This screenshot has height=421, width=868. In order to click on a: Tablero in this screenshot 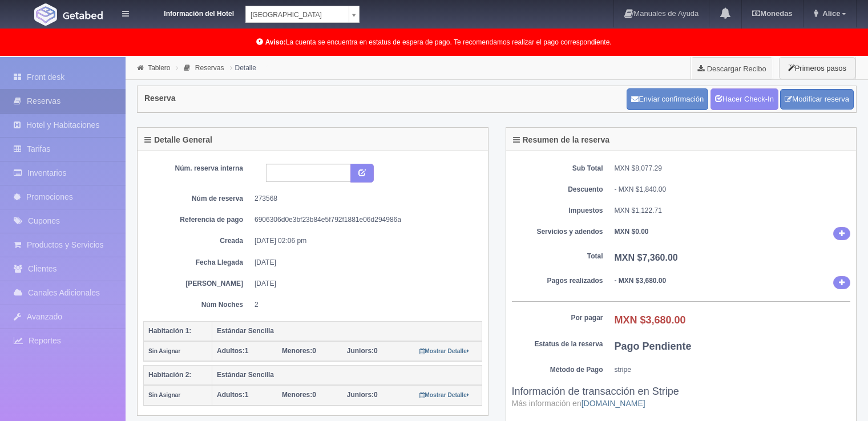, I will do `click(159, 68)`.